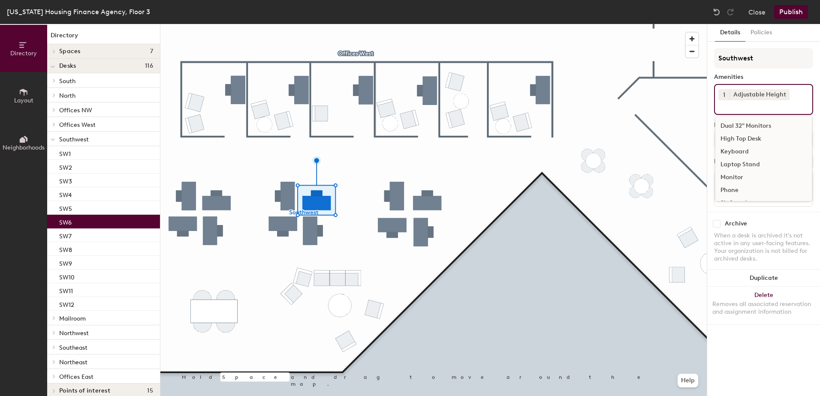  I want to click on p: SW3, so click(66, 180).